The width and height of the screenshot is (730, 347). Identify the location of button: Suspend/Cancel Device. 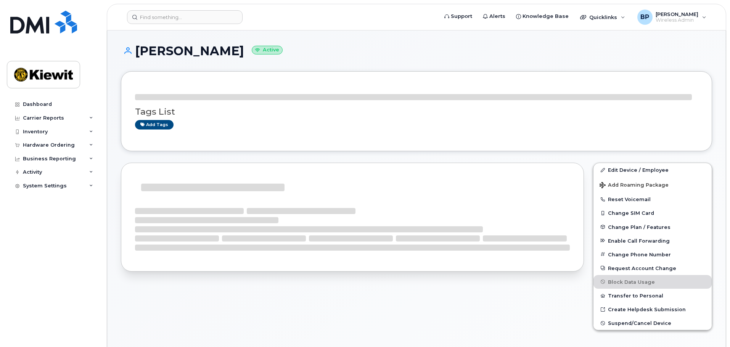
(652, 323).